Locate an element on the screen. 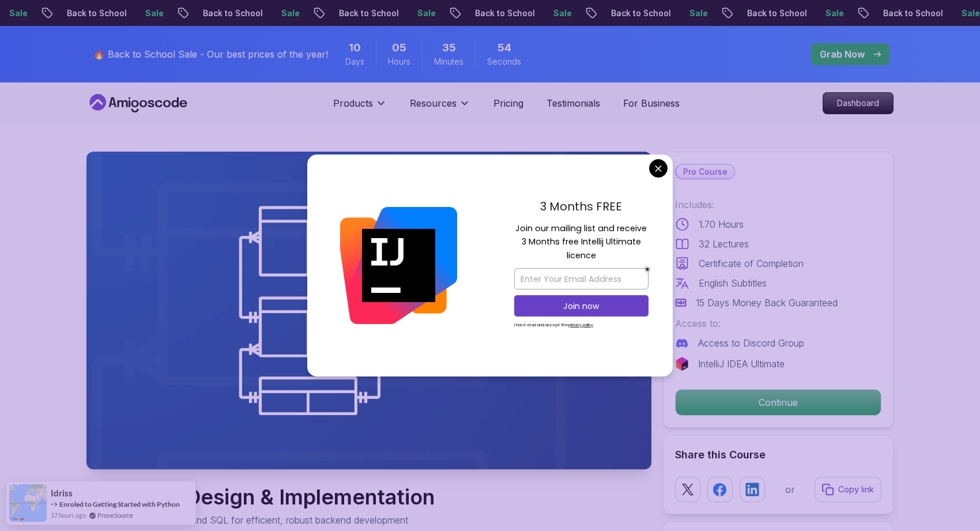 This screenshot has height=531, width=980. img: provesource social proof notification image is located at coordinates (28, 503).